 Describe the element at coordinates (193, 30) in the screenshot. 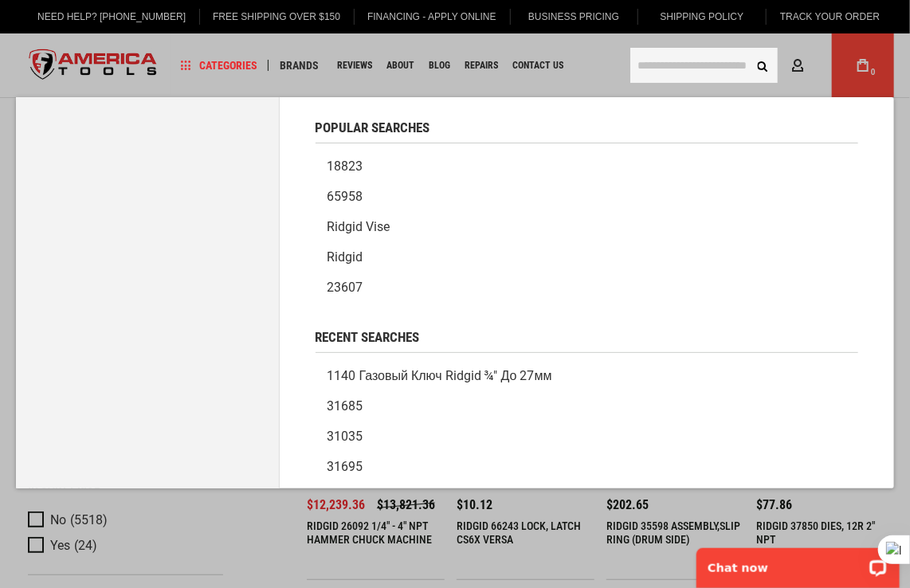

I see `button: Open LiveChat chat widget` at that location.